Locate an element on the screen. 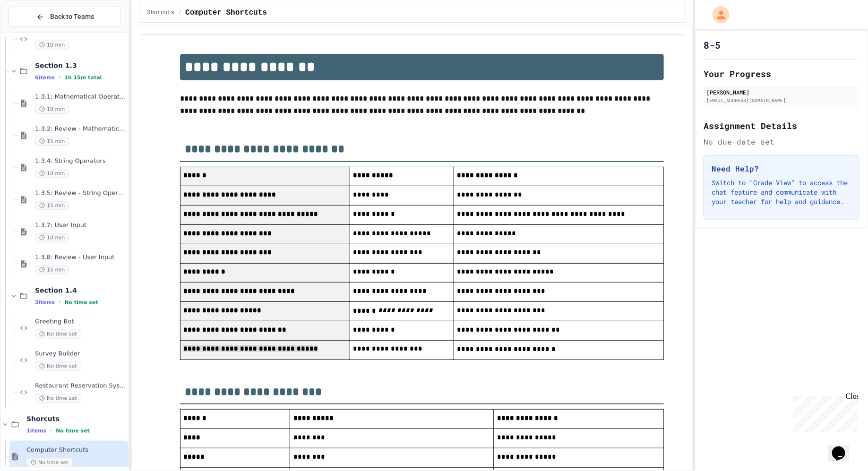  span: 1.3.7: User Input is located at coordinates (81, 225).